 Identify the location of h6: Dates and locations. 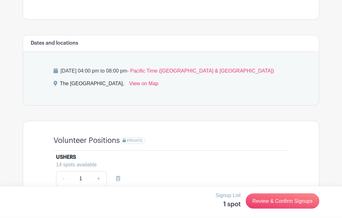
(55, 43).